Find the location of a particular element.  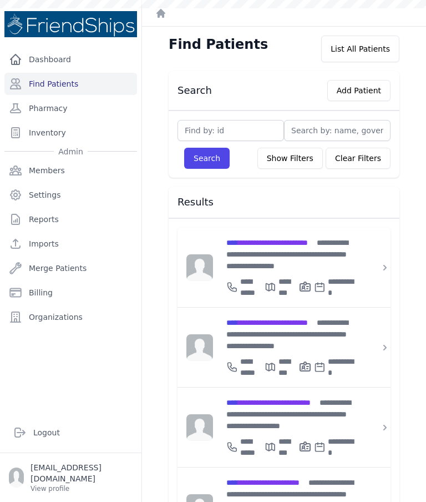

h1: Find Patients is located at coordinates (218, 44).